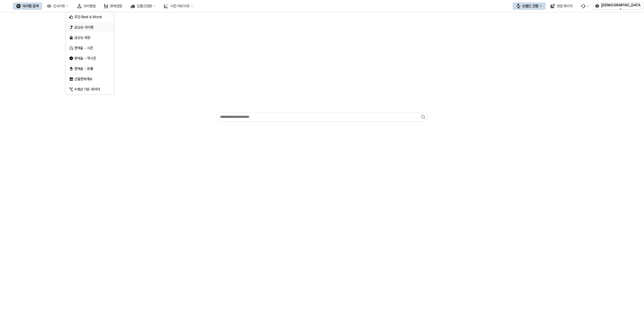  What do you see at coordinates (529, 6) in the screenshot?
I see `button: 브랜드 전환` at bounding box center [529, 6].